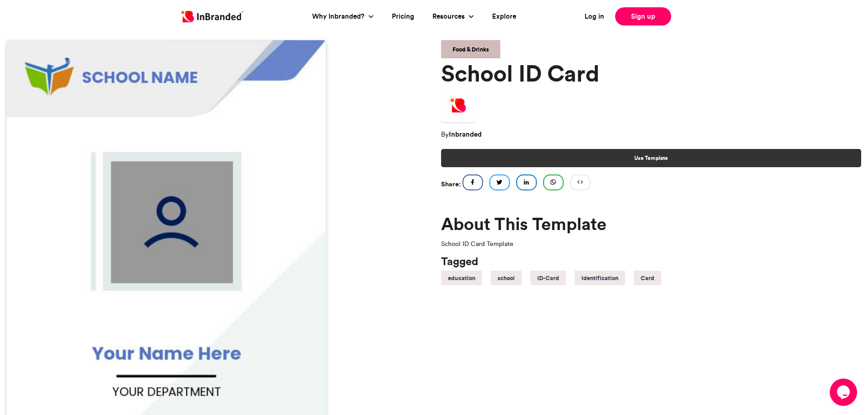  Describe the element at coordinates (462, 278) in the screenshot. I see `h5: education` at that location.